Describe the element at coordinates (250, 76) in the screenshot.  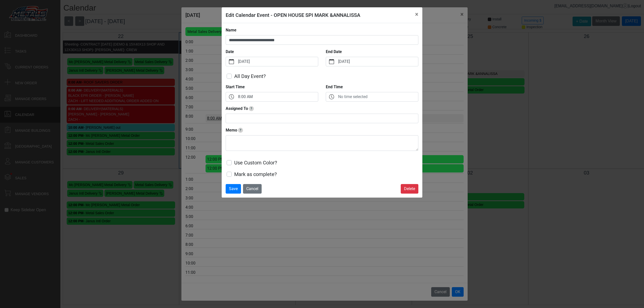
I see `label: All Day Event?` at that location.